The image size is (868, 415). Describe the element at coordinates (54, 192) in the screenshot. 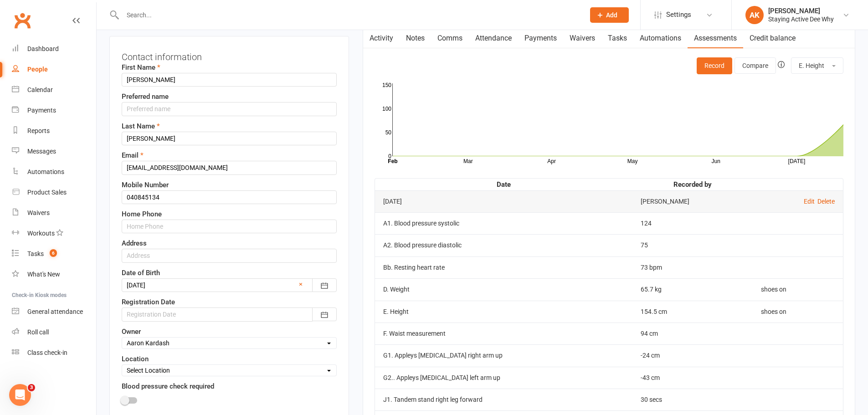

I see `a: Product Sales` at that location.